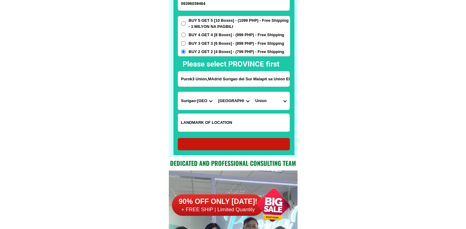  What do you see at coordinates (183, 23) in the screenshot?
I see `input: BUY 5 GET 5 [10 Boxes] - (1099 PHP) - Free Shipping - 1 MILYON NA PAGBILI` at bounding box center [183, 23].